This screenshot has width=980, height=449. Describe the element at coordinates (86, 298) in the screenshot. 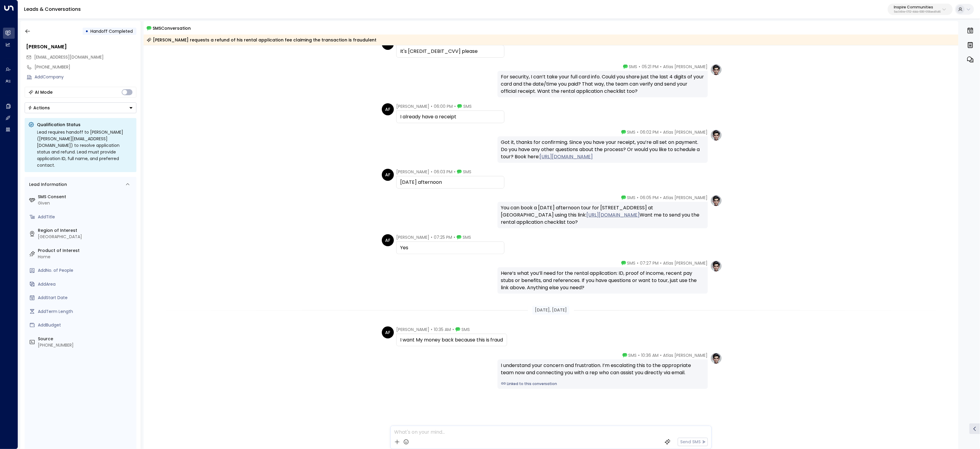

I see `div: AddStart Date` at that location.